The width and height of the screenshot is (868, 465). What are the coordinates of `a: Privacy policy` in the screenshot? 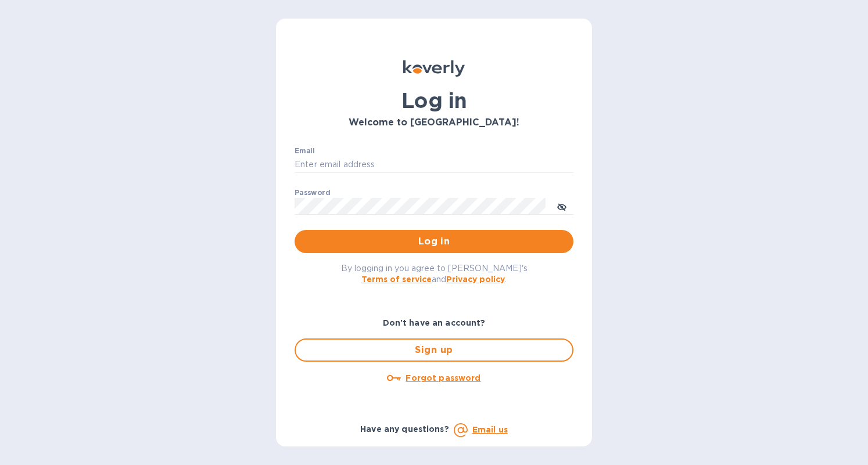 It's located at (475, 280).